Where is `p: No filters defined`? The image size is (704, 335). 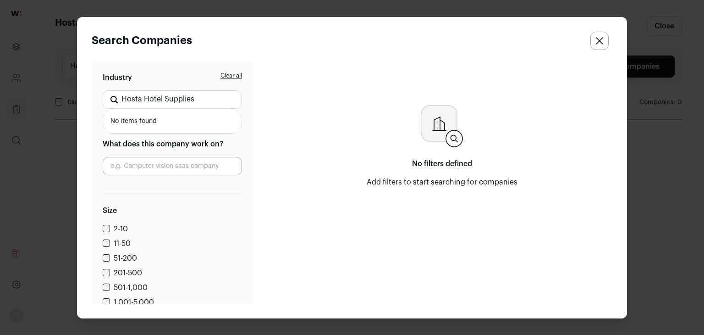 p: No filters defined is located at coordinates (442, 164).